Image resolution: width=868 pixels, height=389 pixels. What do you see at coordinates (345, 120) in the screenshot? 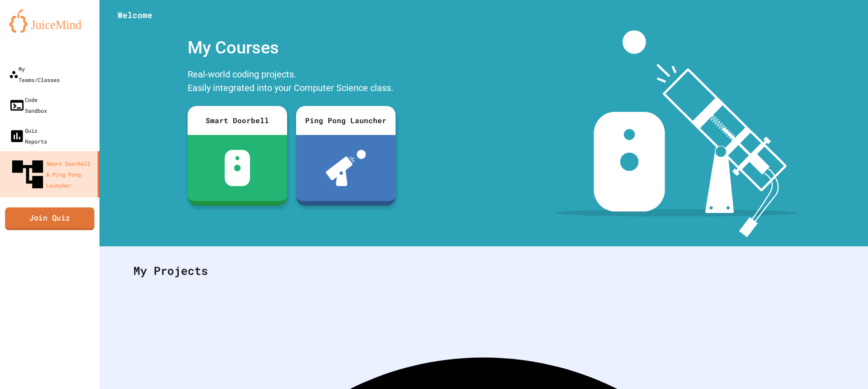
I see `div: Ping Pong Launcher` at bounding box center [345, 120].